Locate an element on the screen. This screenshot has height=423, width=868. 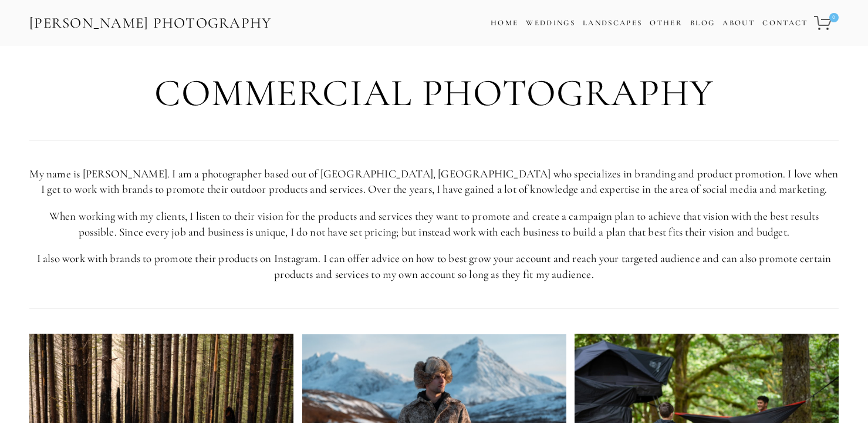
a: Home is located at coordinates (504, 23).